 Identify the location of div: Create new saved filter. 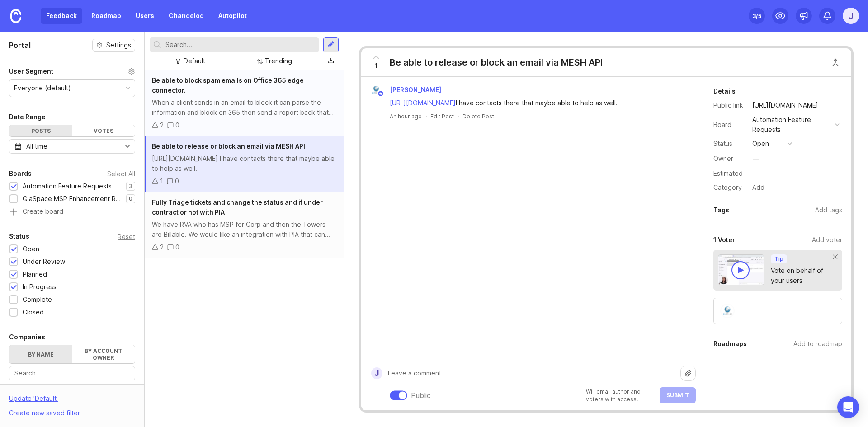
(45, 413).